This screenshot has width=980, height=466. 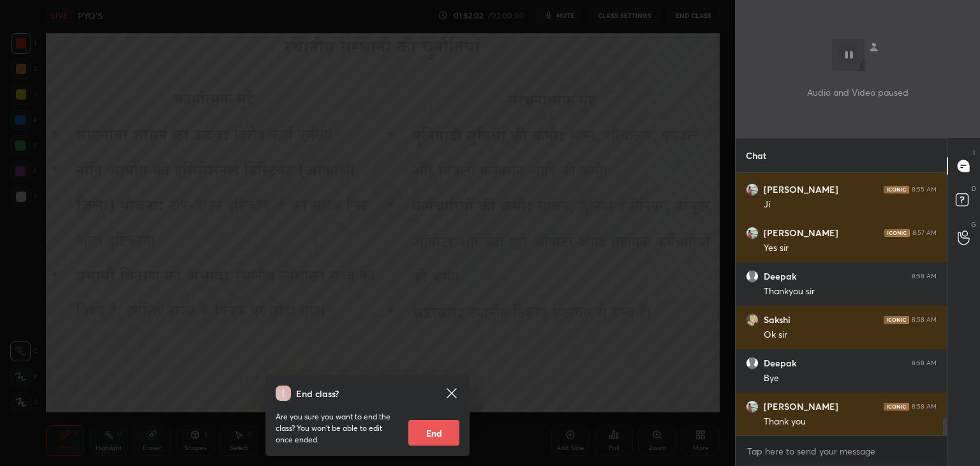 I want to click on div: Ji, so click(x=850, y=205).